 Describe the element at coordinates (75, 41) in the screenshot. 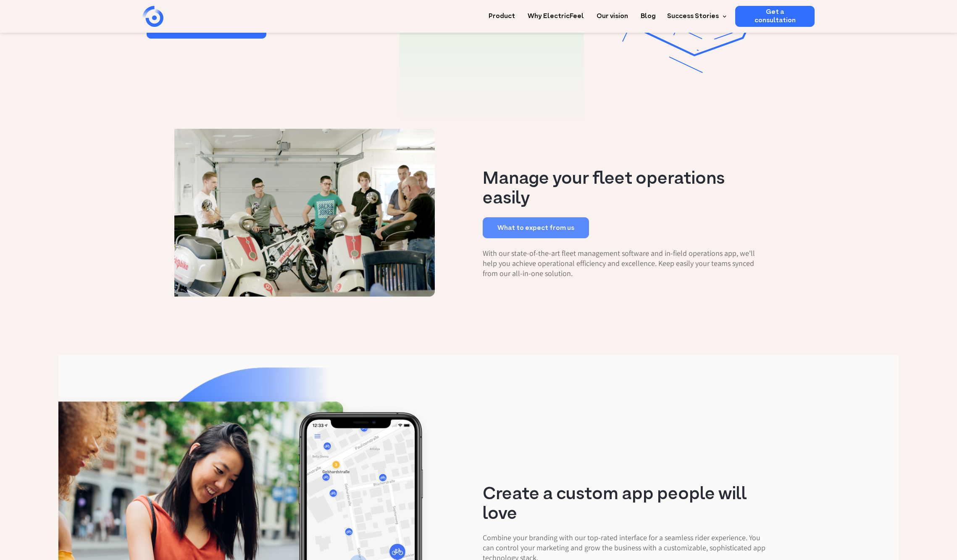

I see `input: Submit` at that location.